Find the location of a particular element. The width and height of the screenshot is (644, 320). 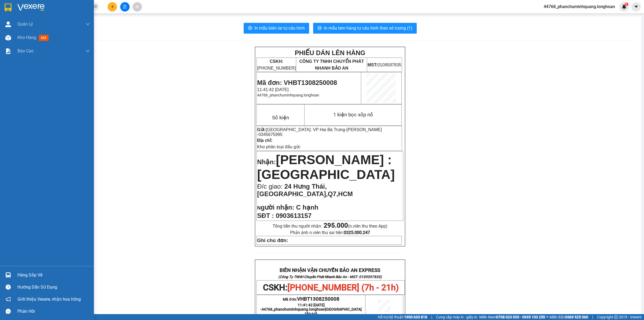

span: Tổng tiền thu người nhận: is located at coordinates (330, 226).